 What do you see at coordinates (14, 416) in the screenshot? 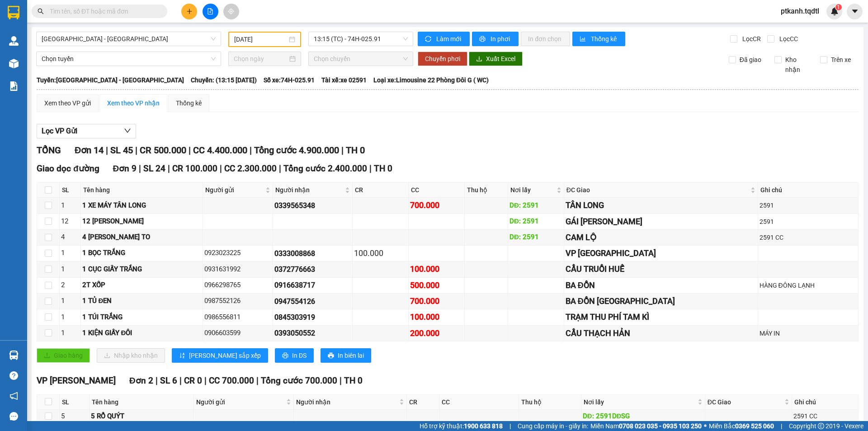
I see `span: message` at bounding box center [14, 416].